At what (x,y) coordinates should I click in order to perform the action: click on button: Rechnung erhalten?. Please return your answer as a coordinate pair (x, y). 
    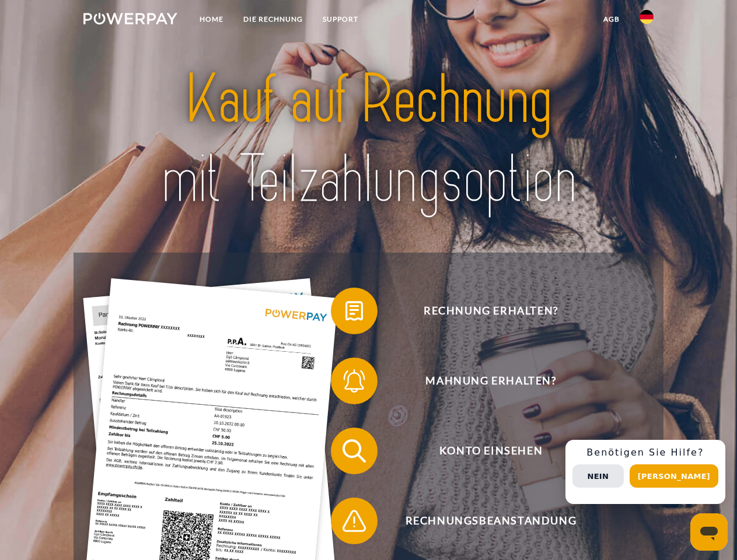
    Looking at the image, I should click on (482, 311).